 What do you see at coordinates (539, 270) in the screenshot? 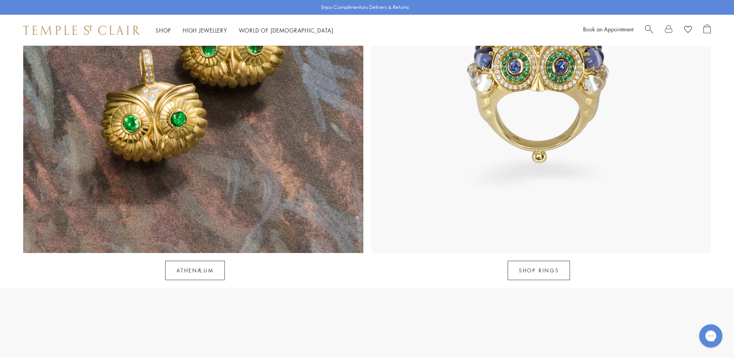
I see `a: SHOP RINGS` at bounding box center [539, 270].